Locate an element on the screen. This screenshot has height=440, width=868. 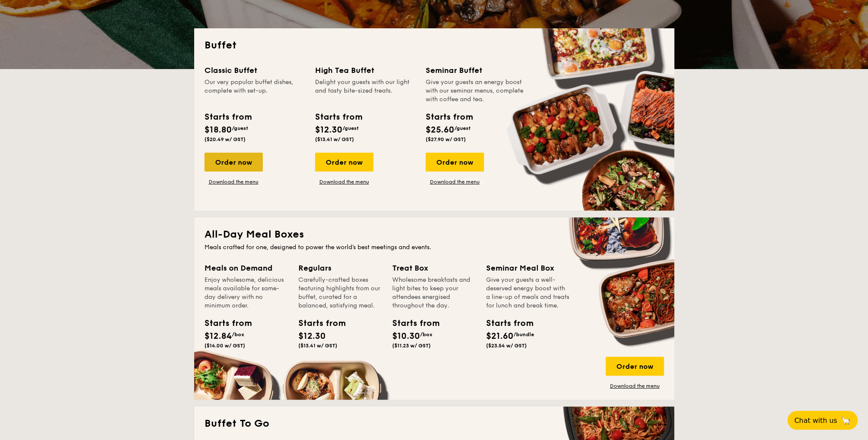
h2: Buffet To Go is located at coordinates (434, 423).